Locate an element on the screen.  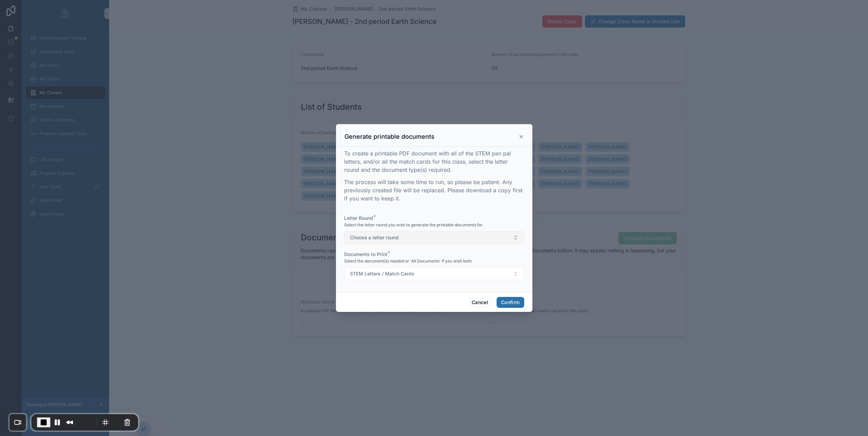
button: Confirm is located at coordinates (510, 303).